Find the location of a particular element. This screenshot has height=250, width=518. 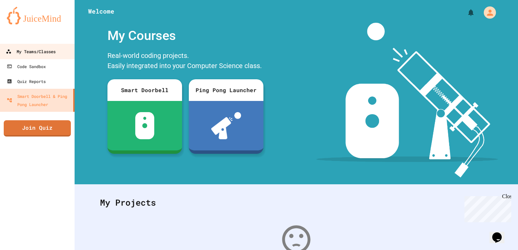

div: My Courses is located at coordinates (186, 36).